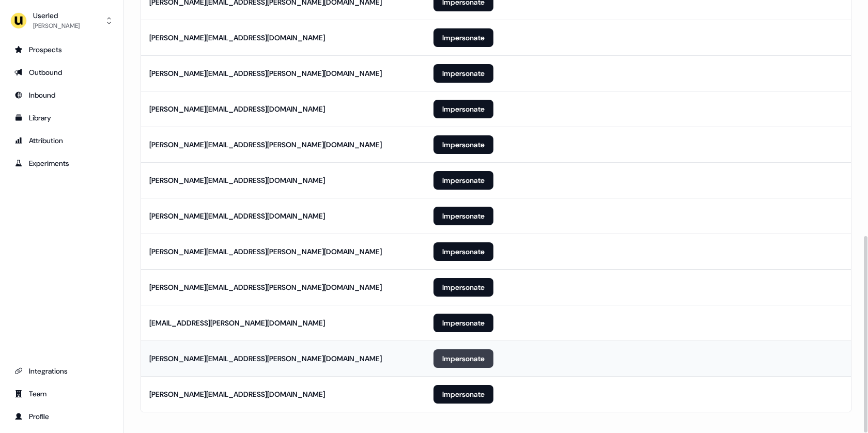 This screenshot has width=868, height=433. I want to click on a: Go to outbound experience, so click(61, 72).